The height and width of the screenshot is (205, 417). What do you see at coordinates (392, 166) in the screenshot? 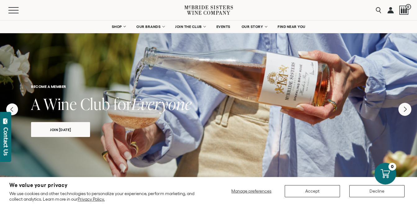
I see `div: 0` at bounding box center [392, 166].